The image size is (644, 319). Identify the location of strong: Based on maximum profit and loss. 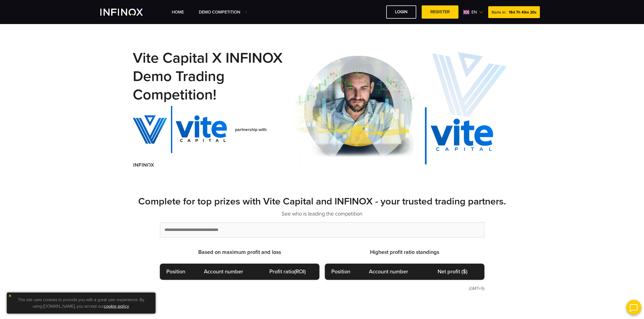
(240, 252).